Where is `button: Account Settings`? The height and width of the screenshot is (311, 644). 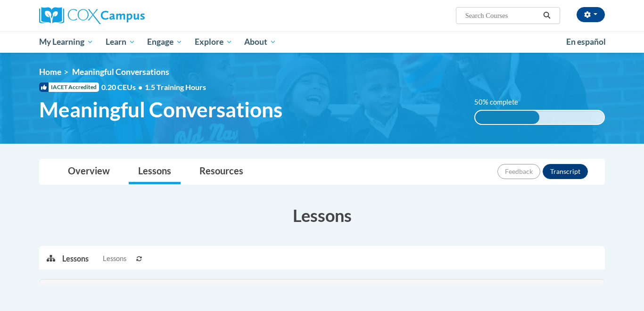 button: Account Settings is located at coordinates (591, 14).